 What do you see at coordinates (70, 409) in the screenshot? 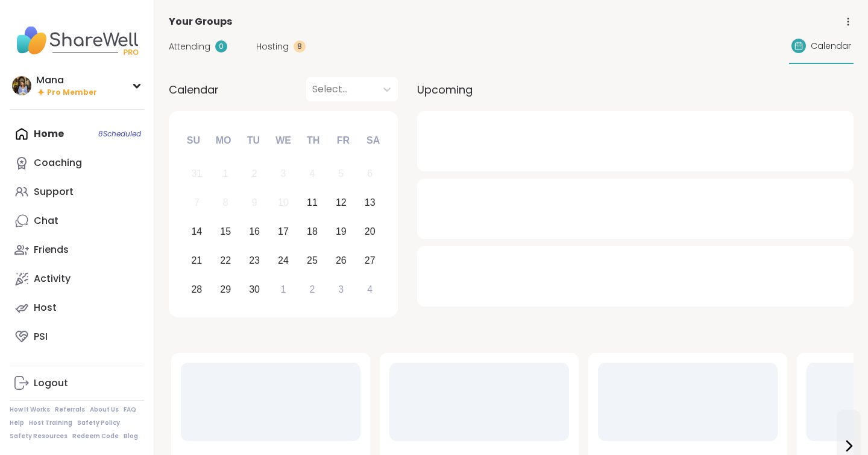
I see `a: Referrals` at bounding box center [70, 409].